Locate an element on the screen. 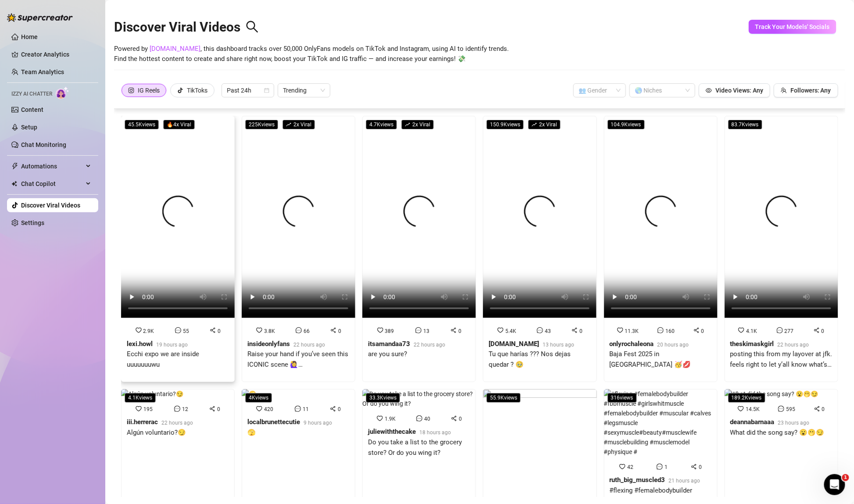 The image size is (854, 504). span: Past 24h is located at coordinates (248, 90).